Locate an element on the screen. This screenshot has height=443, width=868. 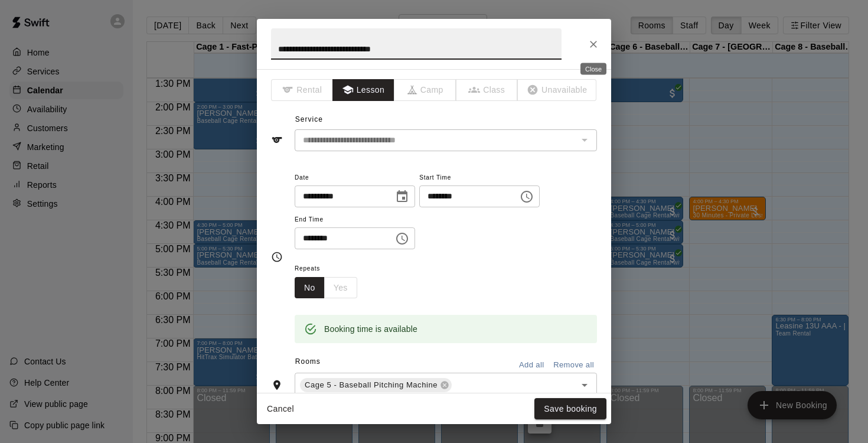
button: Open is located at coordinates (585, 385).